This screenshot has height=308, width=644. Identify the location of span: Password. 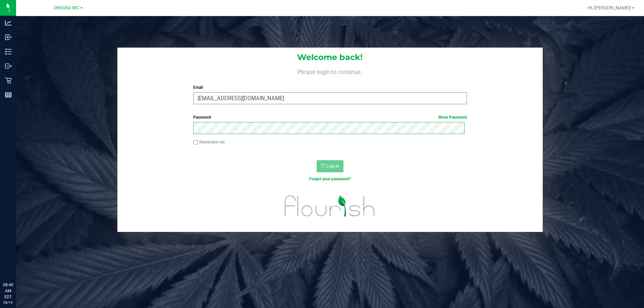
(202, 117).